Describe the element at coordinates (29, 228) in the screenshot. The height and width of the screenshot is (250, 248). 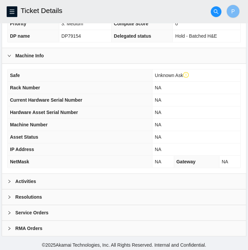
I see `b: RMA Orders` at that location.